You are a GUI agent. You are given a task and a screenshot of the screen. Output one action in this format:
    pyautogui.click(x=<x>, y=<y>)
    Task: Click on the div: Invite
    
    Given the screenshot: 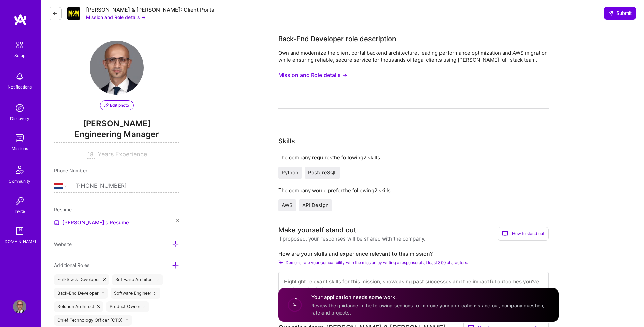 What is the action you would take?
    pyautogui.click(x=20, y=211)
    